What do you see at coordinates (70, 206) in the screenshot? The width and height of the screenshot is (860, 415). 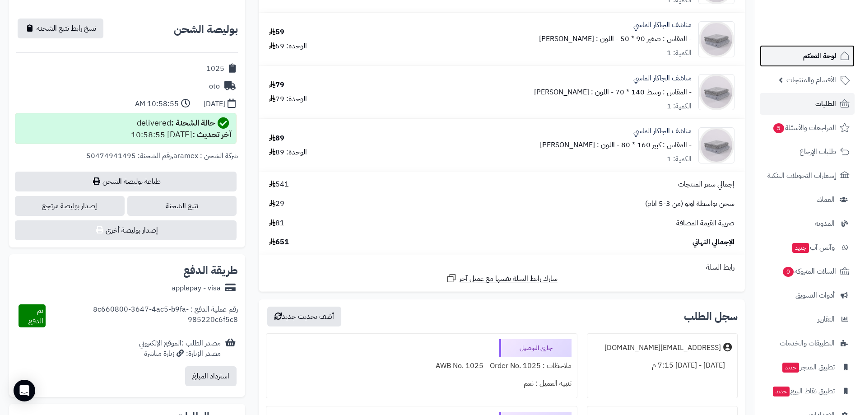 I see `span: إصدار بوليصة مرتجع` at bounding box center [70, 206].